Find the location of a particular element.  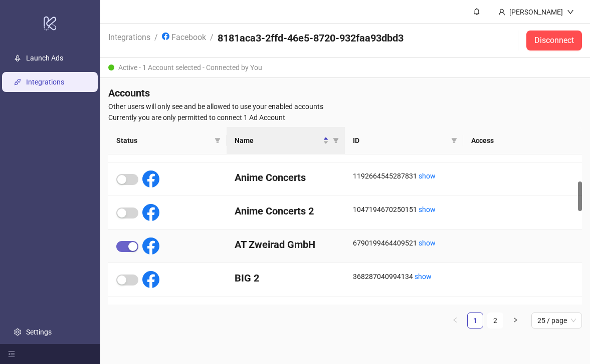

div: 6790199464409521 is located at coordinates (404, 243).